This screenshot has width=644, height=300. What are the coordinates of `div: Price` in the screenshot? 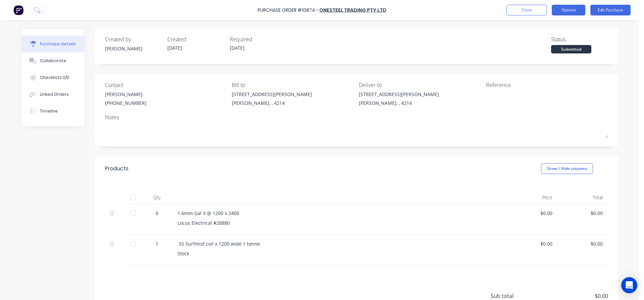 It's located at (533, 197).